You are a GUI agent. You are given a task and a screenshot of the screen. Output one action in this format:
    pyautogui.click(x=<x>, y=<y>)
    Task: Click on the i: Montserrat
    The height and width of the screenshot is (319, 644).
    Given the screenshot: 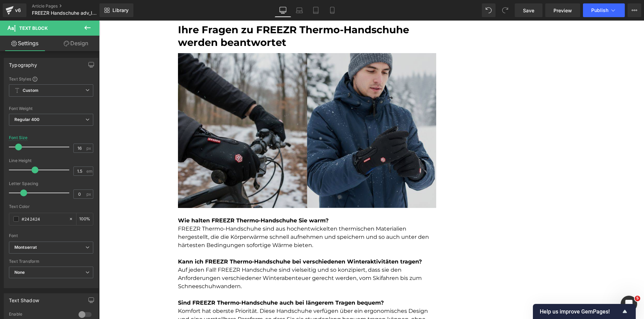 What is the action you would take?
    pyautogui.click(x=26, y=247)
    